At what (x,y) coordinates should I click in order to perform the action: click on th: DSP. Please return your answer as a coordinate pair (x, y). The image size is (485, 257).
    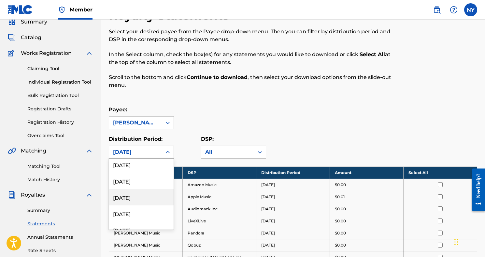
    Looking at the image, I should click on (219, 172).